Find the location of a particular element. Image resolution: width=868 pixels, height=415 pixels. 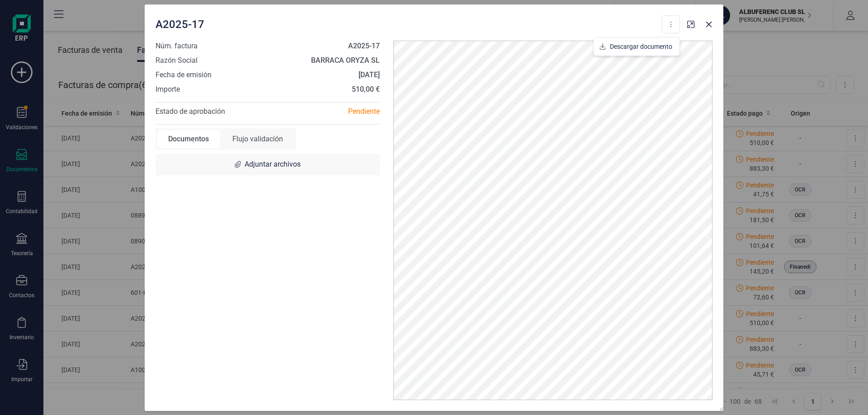

strong: 510,00 € is located at coordinates (366, 89).